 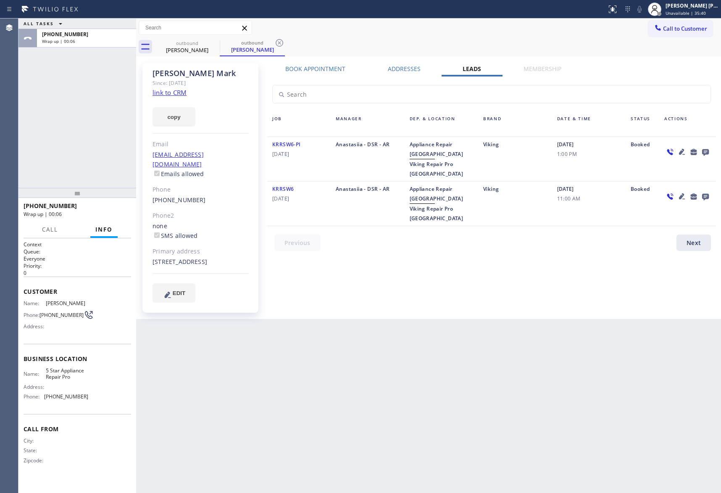 I want to click on div: Status, so click(x=642, y=124).